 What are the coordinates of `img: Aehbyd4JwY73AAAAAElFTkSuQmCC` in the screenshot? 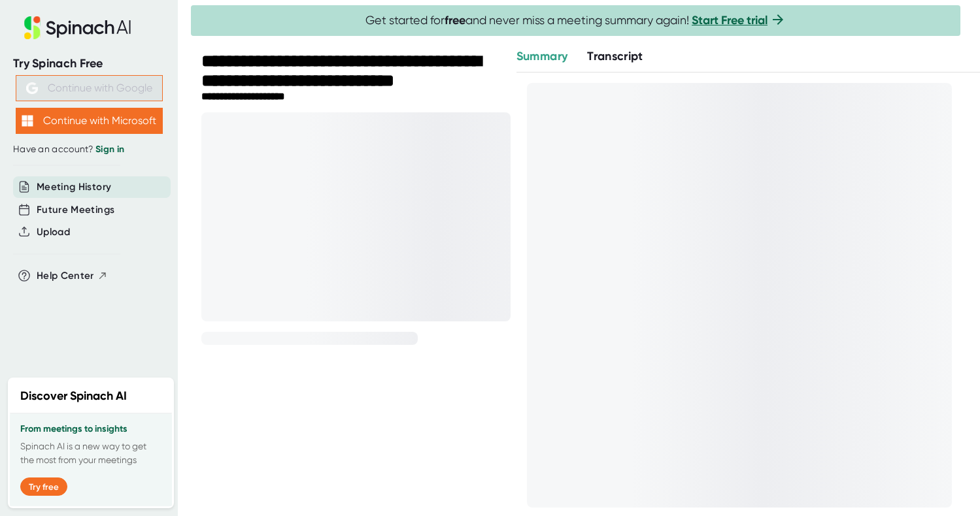 It's located at (32, 88).